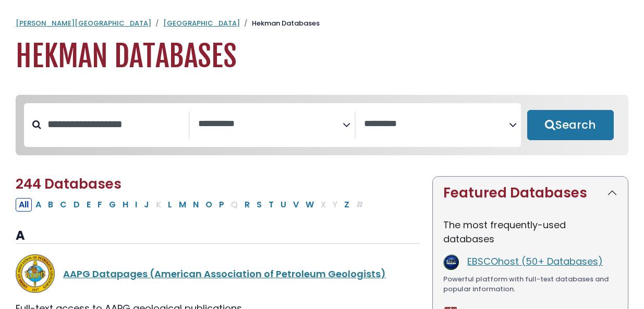  I want to click on h1: Hekman Databases, so click(322, 57).